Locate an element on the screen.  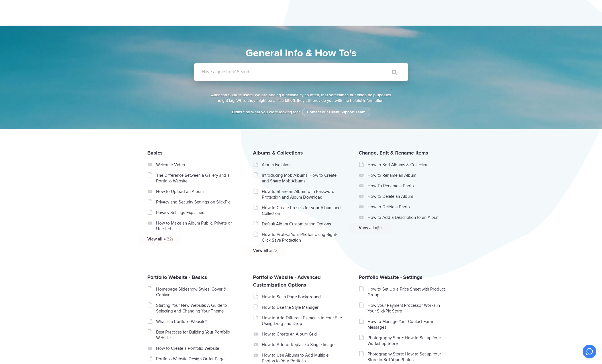
a: Portfolio Website Design Order Page is located at coordinates (196, 359).